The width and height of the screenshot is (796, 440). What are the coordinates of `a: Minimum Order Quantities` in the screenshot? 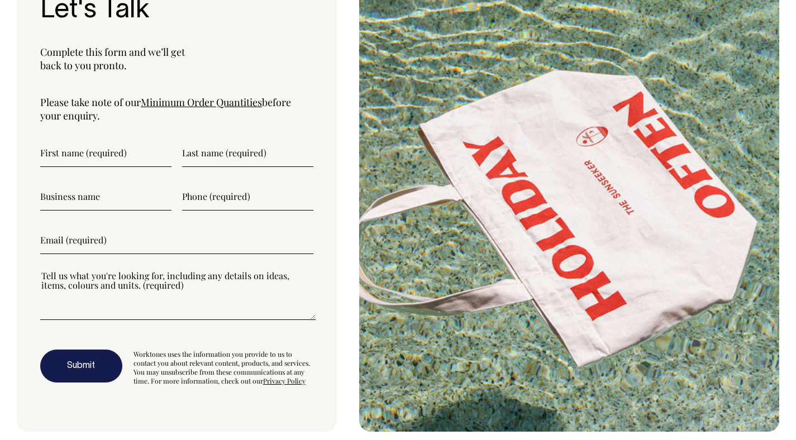 It's located at (201, 102).